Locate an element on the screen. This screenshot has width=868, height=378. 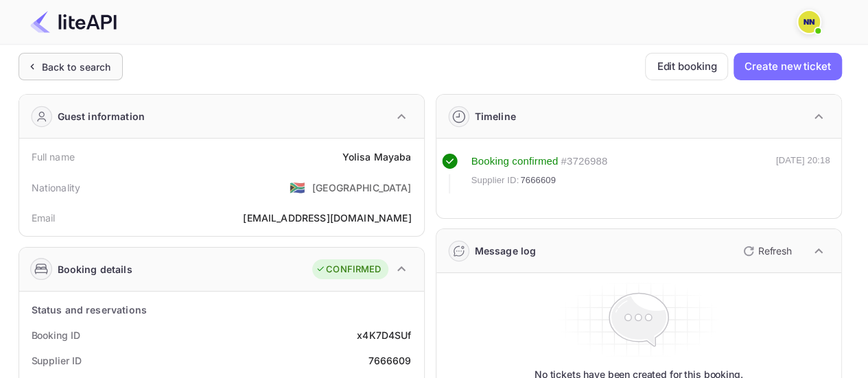
div: Nationality is located at coordinates (57, 187).